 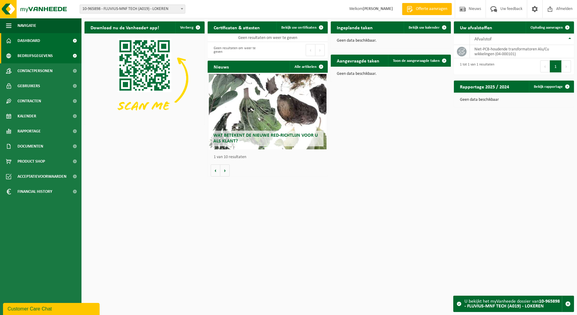 What do you see at coordinates (29, 101) in the screenshot?
I see `span: Contracten` at bounding box center [29, 101].